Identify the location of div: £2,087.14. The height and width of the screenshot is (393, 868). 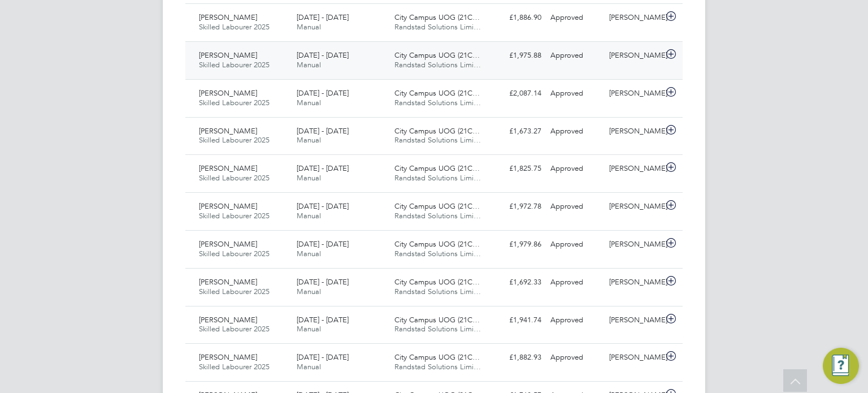
(516, 93).